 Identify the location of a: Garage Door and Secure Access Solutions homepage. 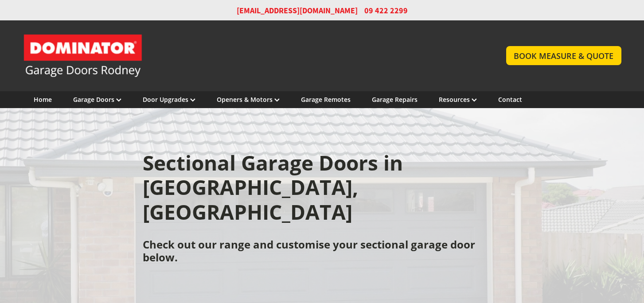
(256, 55).